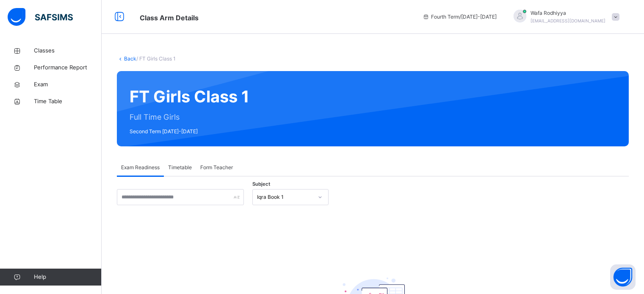  What do you see at coordinates (568, 13) in the screenshot?
I see `span: Wafa Rodhiyya` at bounding box center [568, 13].